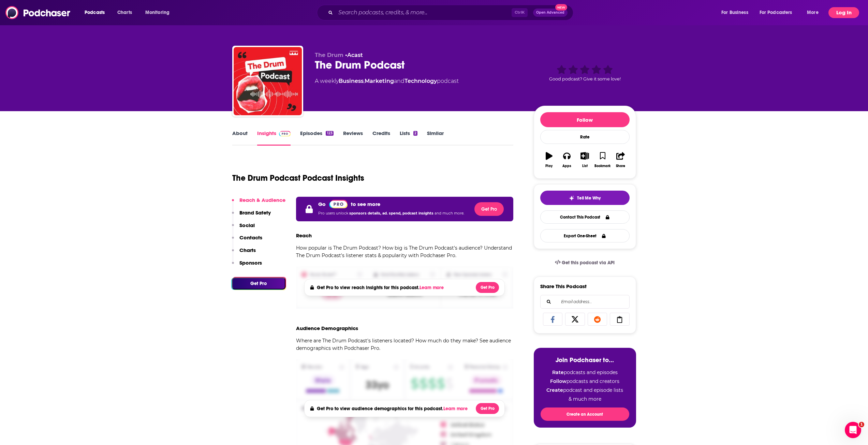  I want to click on span: Tell Me Why, so click(588, 198).